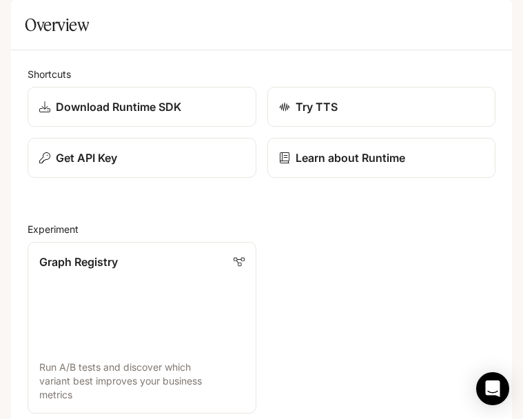  I want to click on button: Get API Key, so click(142, 158).